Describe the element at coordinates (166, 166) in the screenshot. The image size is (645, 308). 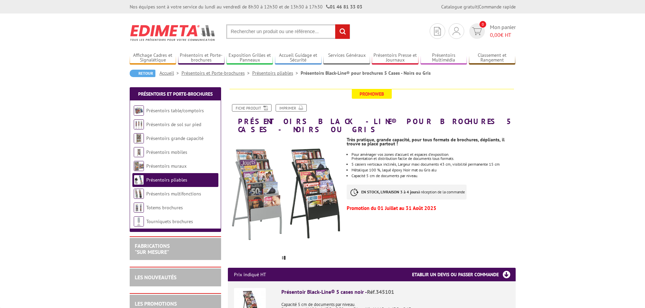
I see `a: Présentoirs muraux` at that location.